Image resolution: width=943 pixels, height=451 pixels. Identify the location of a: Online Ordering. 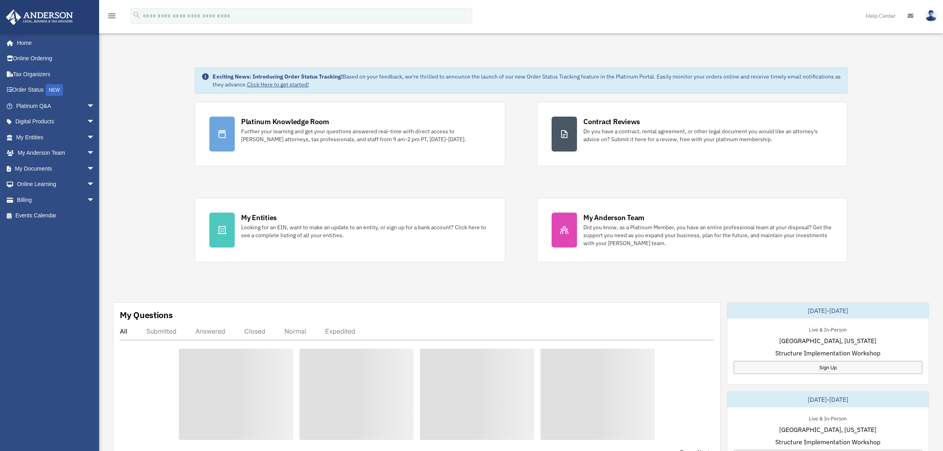
(56, 59).